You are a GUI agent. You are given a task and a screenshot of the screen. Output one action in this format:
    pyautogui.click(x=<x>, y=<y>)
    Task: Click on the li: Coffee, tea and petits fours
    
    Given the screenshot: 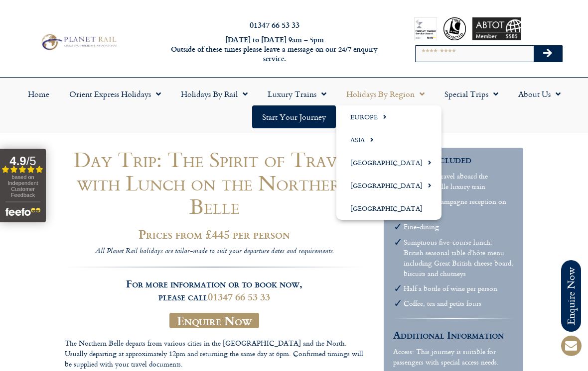 What is the action you would take?
    pyautogui.click(x=459, y=303)
    